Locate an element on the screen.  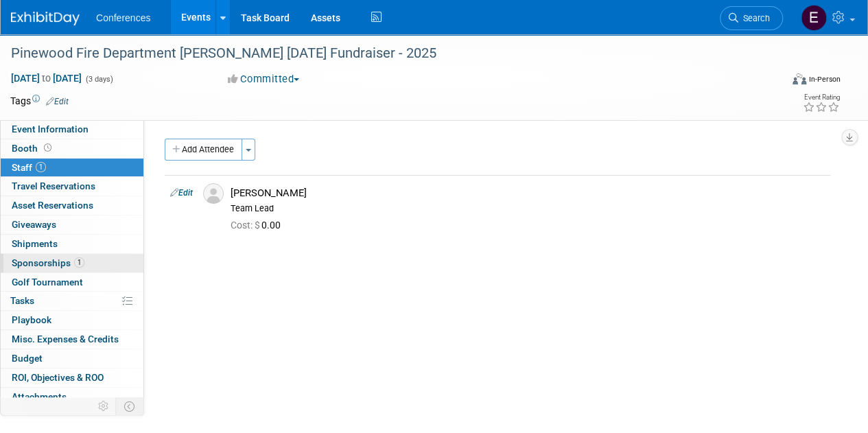
a: Playbook is located at coordinates (72, 320).